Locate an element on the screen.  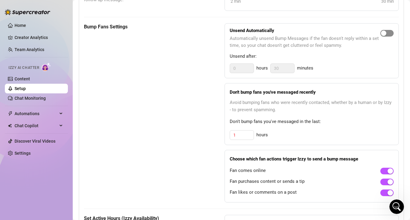
span: Unsend after: is located at coordinates (311, 57).